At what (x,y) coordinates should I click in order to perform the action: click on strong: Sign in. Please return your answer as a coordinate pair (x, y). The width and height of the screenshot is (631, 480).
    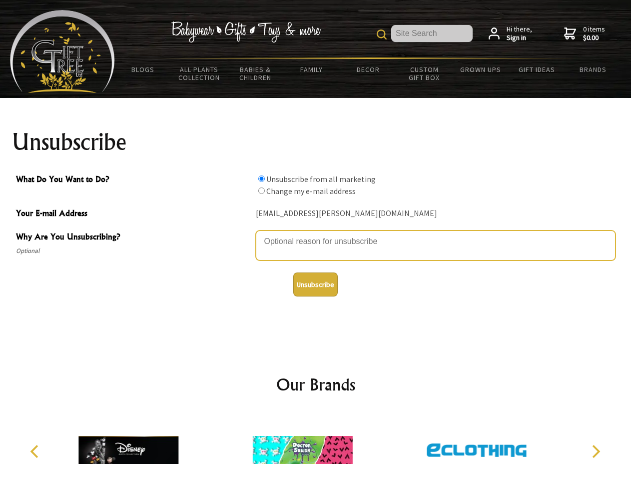
    Looking at the image, I should click on (519, 38).